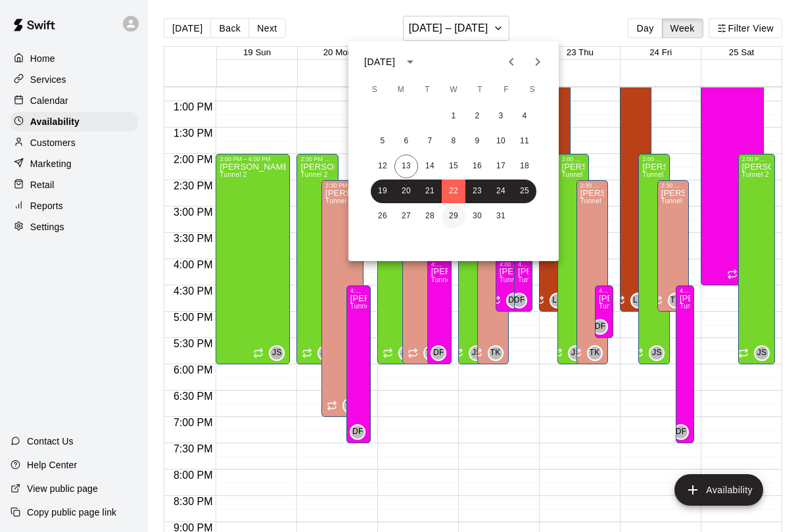 This screenshot has width=798, height=532. What do you see at coordinates (525, 166) in the screenshot?
I see `button: 18` at bounding box center [525, 166].